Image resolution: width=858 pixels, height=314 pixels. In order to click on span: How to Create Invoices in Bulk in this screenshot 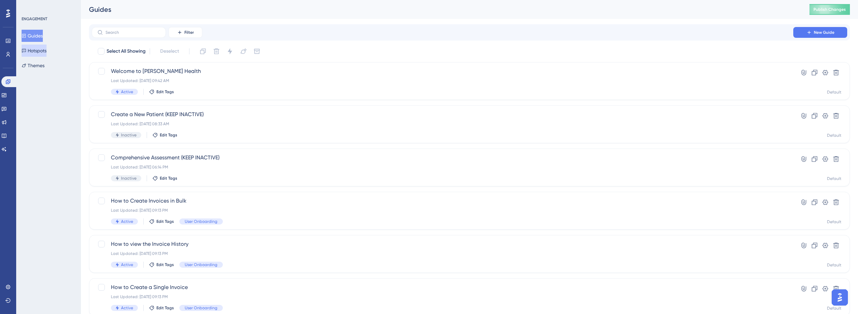, I will do `click(442, 201)`.